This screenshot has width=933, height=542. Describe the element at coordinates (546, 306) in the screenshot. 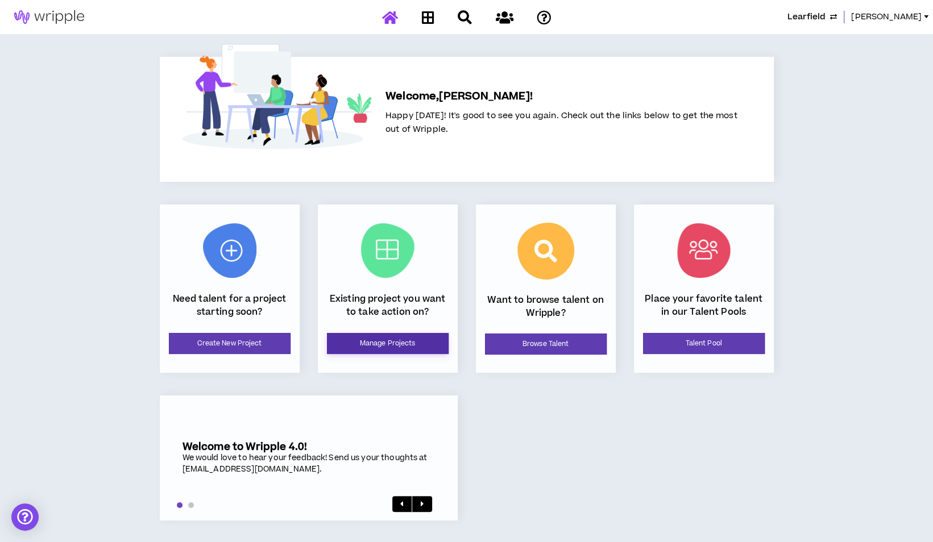

I see `p: Want to browse talent on Wripple?` at that location.